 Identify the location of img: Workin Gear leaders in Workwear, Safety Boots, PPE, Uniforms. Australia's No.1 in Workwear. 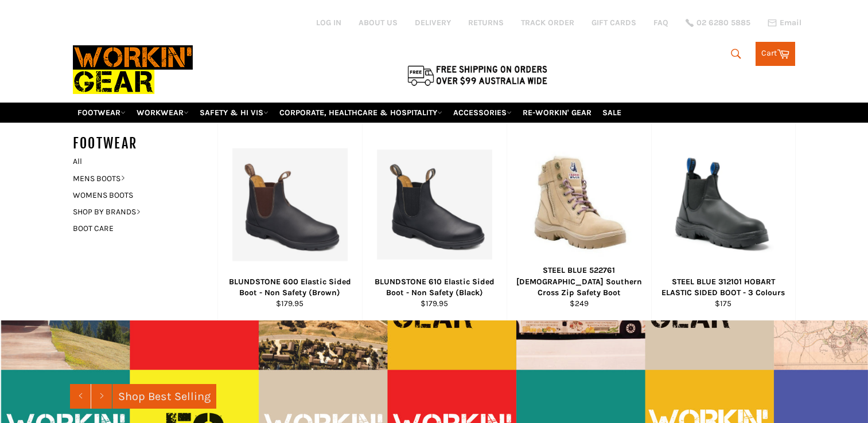
(132, 69).